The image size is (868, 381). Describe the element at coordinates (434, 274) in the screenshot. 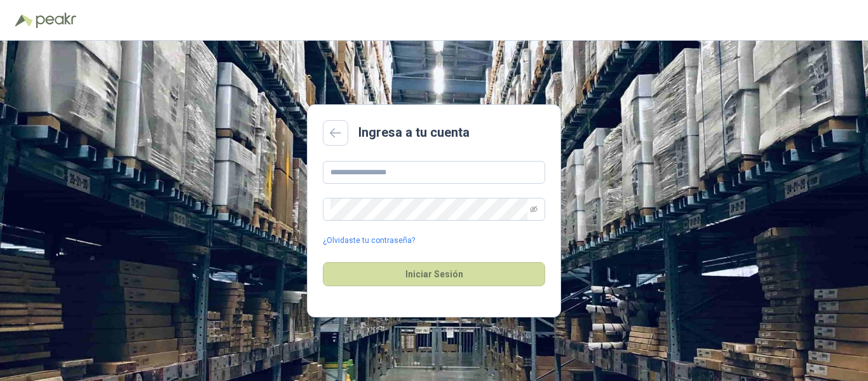

I see `button: Iniciar Sesión` at that location.